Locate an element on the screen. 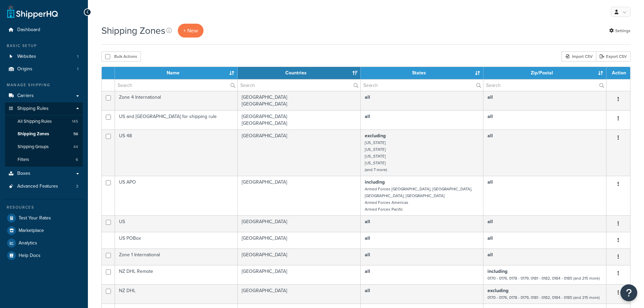 Image resolution: width=644 pixels, height=308 pixels. li: Carriers is located at coordinates (44, 96).